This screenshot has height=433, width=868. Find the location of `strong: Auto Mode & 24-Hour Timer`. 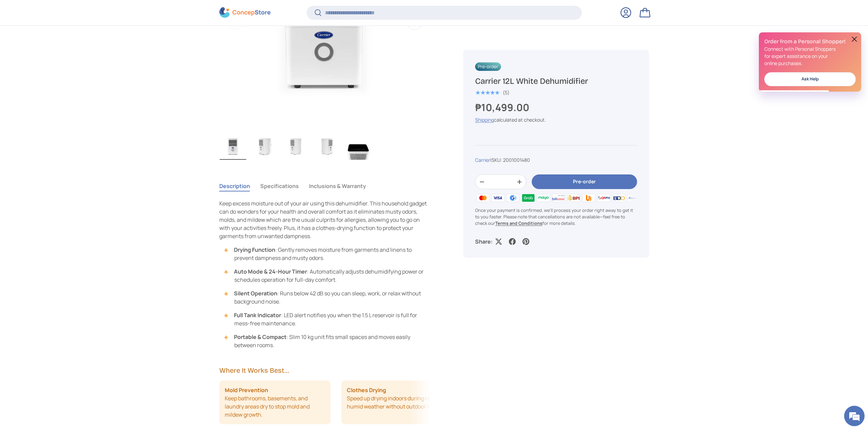

strong: Auto Mode & 24-Hour Timer is located at coordinates (270, 272).